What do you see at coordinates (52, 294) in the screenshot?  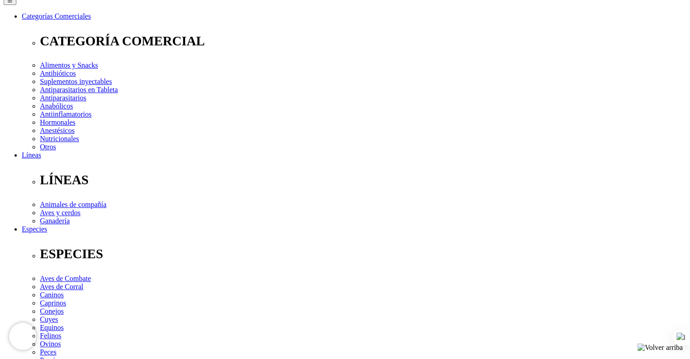 I see `a: Caninos` at bounding box center [52, 294].